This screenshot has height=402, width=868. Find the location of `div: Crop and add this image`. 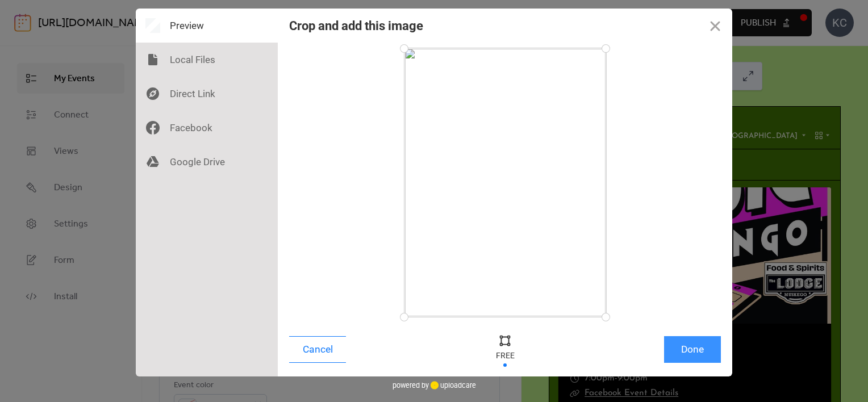

div: Crop and add this image is located at coordinates (356, 26).